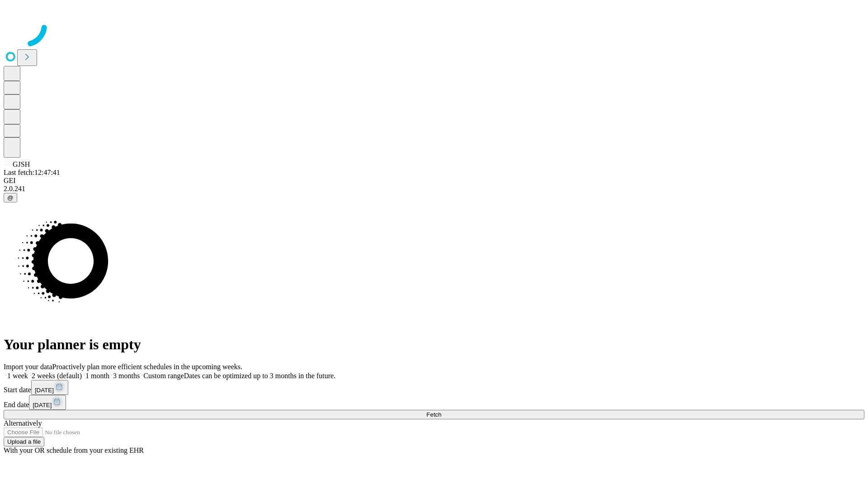  I want to click on span: 1 week, so click(18, 376).